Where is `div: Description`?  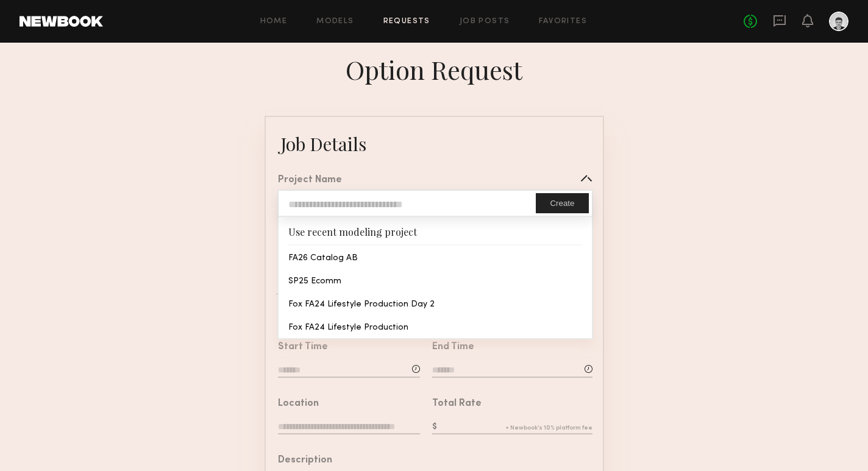 div: Description is located at coordinates (305, 461).